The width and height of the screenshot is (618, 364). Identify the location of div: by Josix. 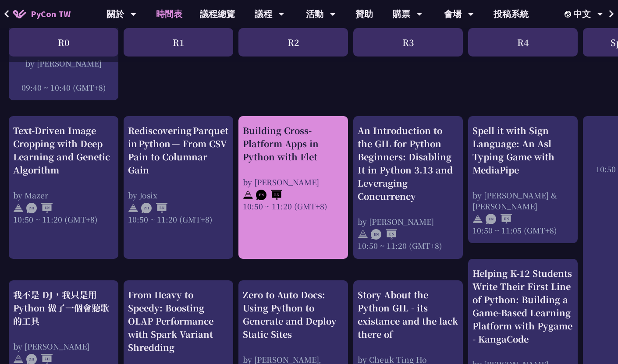
(179, 195).